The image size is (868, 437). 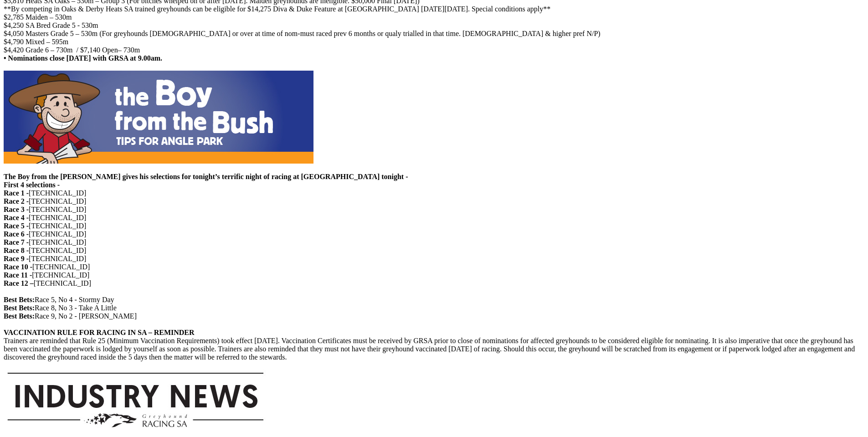 I want to click on strong: Race 7 -, so click(x=16, y=242).